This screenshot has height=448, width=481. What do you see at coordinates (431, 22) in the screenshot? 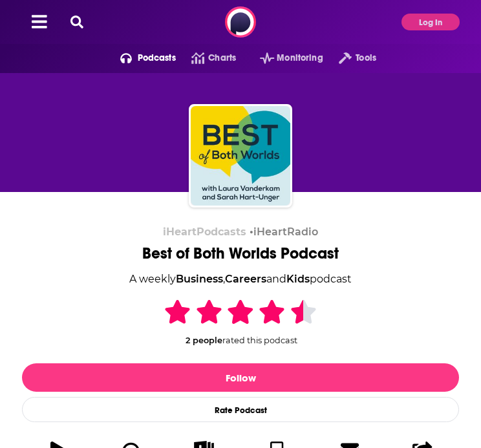
I see `button: Log In` at bounding box center [431, 22].